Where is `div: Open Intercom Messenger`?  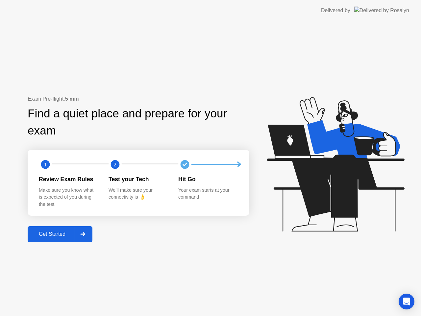 div: Open Intercom Messenger is located at coordinates (407, 302).